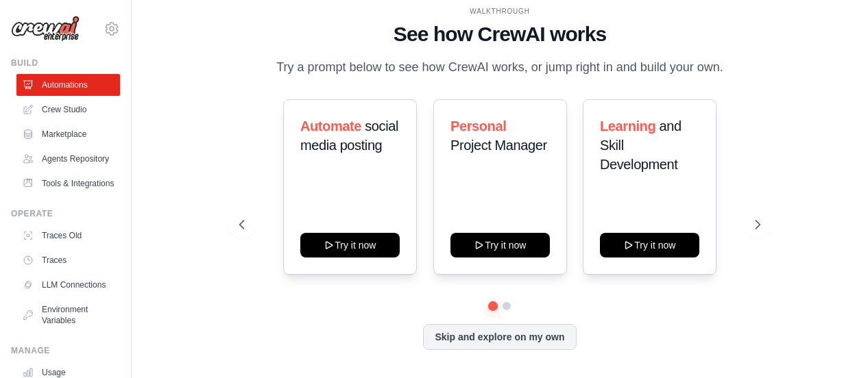  What do you see at coordinates (68, 159) in the screenshot?
I see `a: Agents Repository` at bounding box center [68, 159].